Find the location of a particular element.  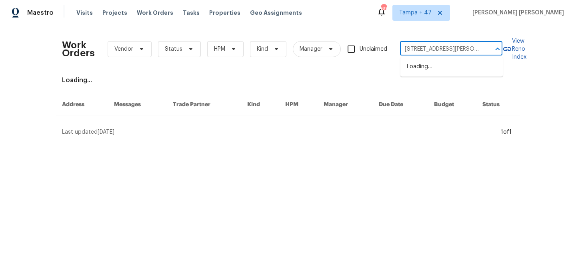

span: Status is located at coordinates (173, 49).